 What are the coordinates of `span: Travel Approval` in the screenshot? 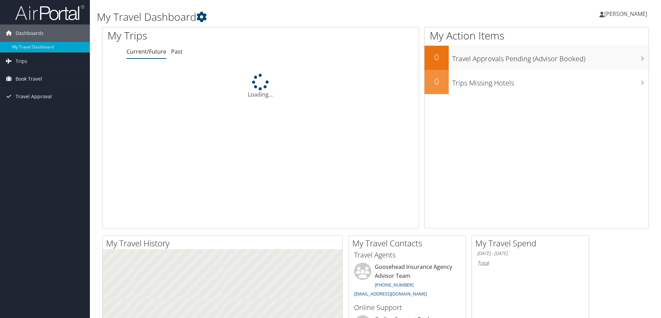 It's located at (34, 96).